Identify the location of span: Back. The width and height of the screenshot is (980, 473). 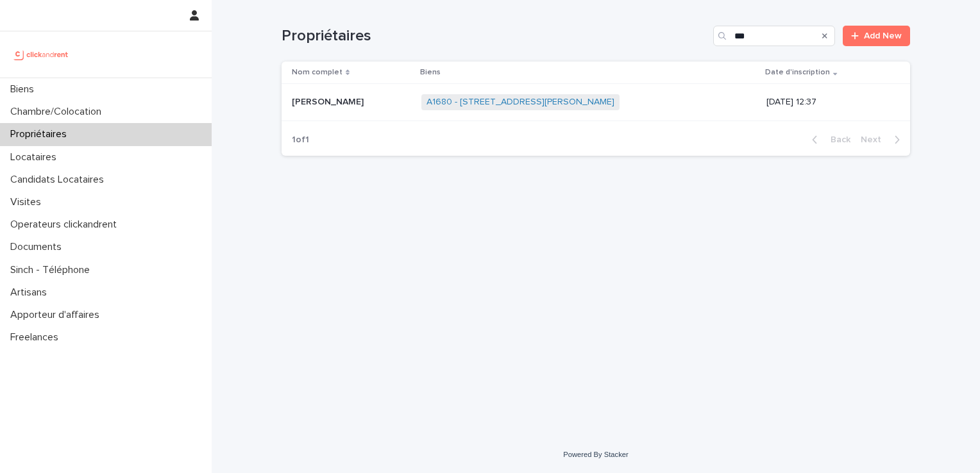
(836, 140).